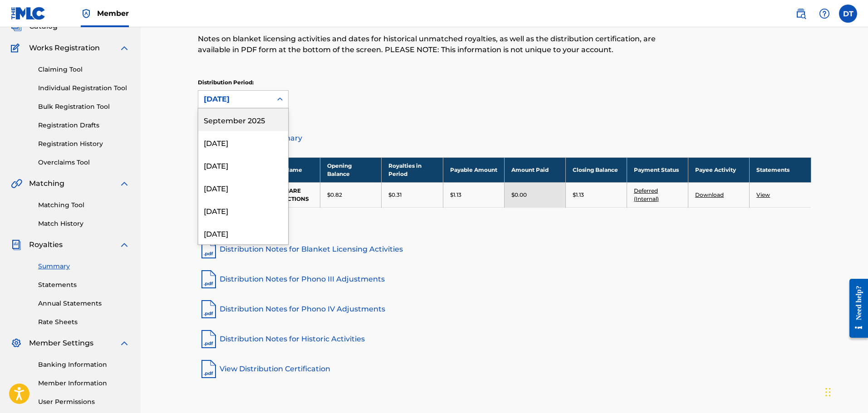 The height and width of the screenshot is (413, 868). Describe the element at coordinates (394, 195) in the screenshot. I see `p: $0.31` at that location.